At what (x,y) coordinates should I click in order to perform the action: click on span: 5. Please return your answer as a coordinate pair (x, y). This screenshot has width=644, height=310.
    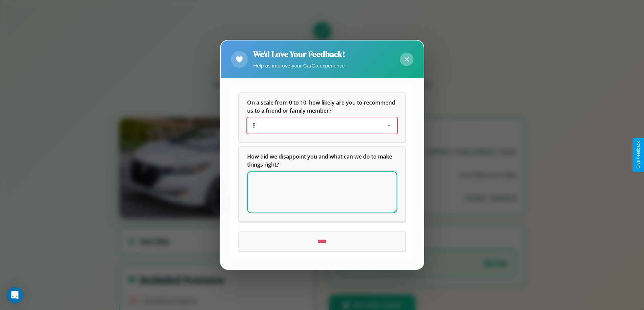
    Looking at the image, I should click on (254, 126).